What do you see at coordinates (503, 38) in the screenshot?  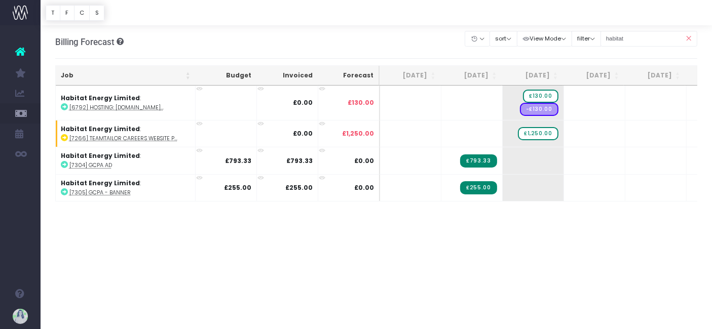 I see `button: sort` at bounding box center [503, 38].